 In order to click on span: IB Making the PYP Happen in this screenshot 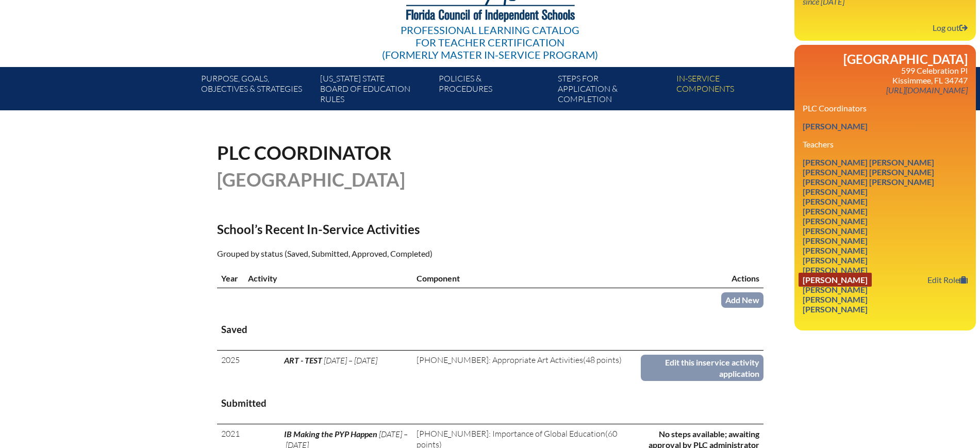, I will do `click(330, 433)`.